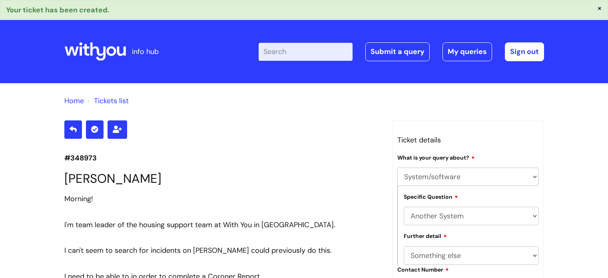 This screenshot has height=278, width=608. Describe the element at coordinates (74, 101) in the screenshot. I see `a: Home` at that location.